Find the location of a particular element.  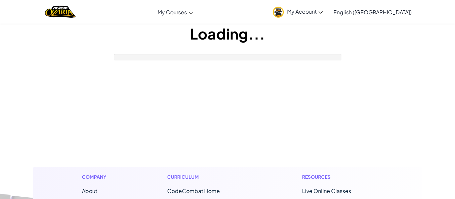

a: About is located at coordinates (90, 191).